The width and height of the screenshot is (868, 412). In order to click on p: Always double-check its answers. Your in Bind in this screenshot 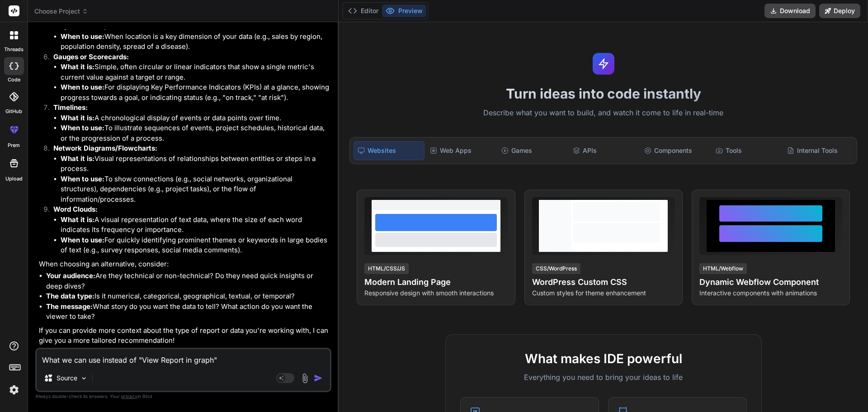, I will do `click(183, 396)`.